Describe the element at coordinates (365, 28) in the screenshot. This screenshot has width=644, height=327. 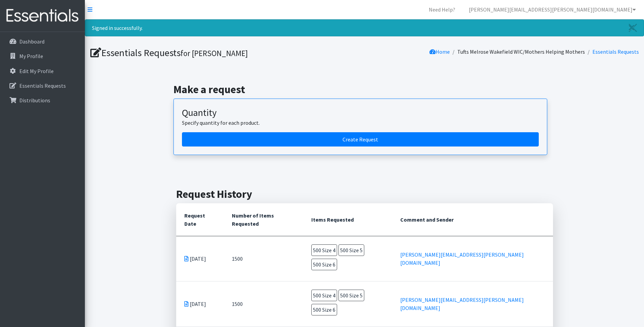
I see `div: Signed in successfully.` at that location.